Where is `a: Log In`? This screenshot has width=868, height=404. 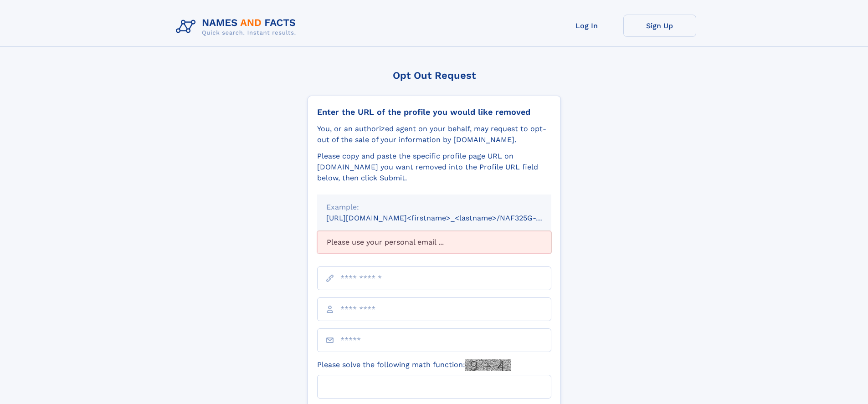 a: Log In is located at coordinates (587, 25).